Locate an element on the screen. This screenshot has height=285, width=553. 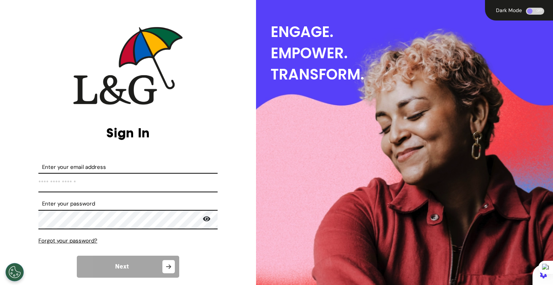
span: Forgot your password? is located at coordinates (68, 240).